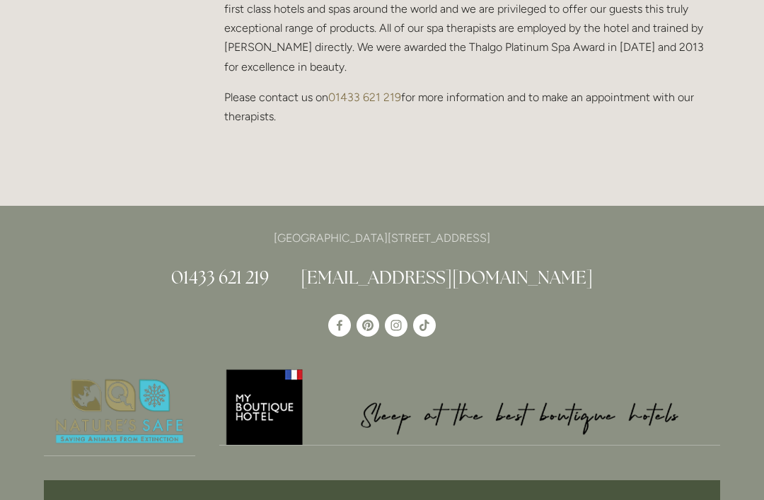 This screenshot has width=764, height=500. Describe the element at coordinates (424, 325) in the screenshot. I see `a: TikTok` at that location.